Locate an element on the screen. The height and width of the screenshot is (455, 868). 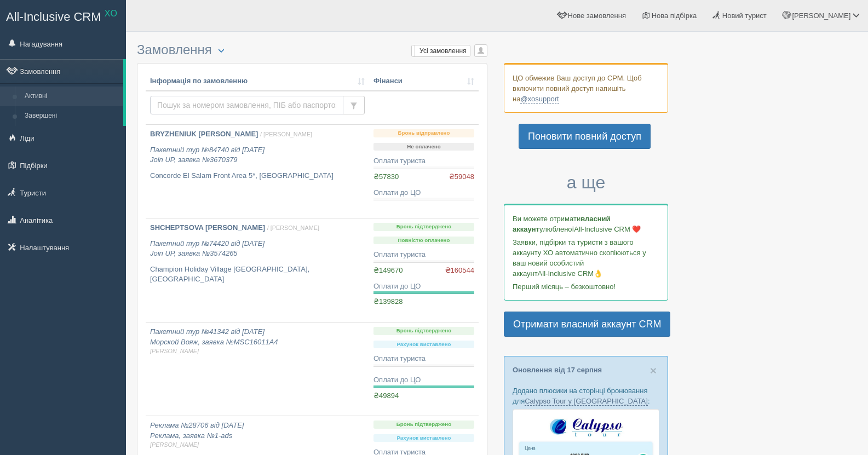
span: ₴49894 is located at coordinates (386, 395).